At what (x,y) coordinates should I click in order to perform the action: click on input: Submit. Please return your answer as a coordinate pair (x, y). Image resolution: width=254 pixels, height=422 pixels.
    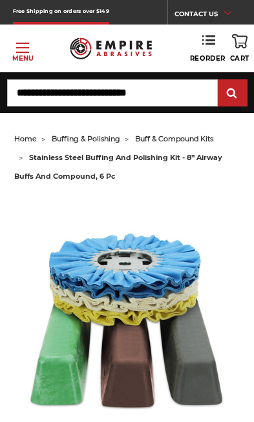
    Looking at the image, I should click on (232, 94).